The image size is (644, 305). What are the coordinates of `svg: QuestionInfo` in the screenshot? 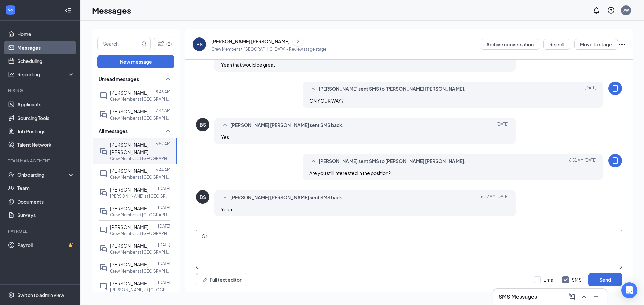 It's located at (611, 10).